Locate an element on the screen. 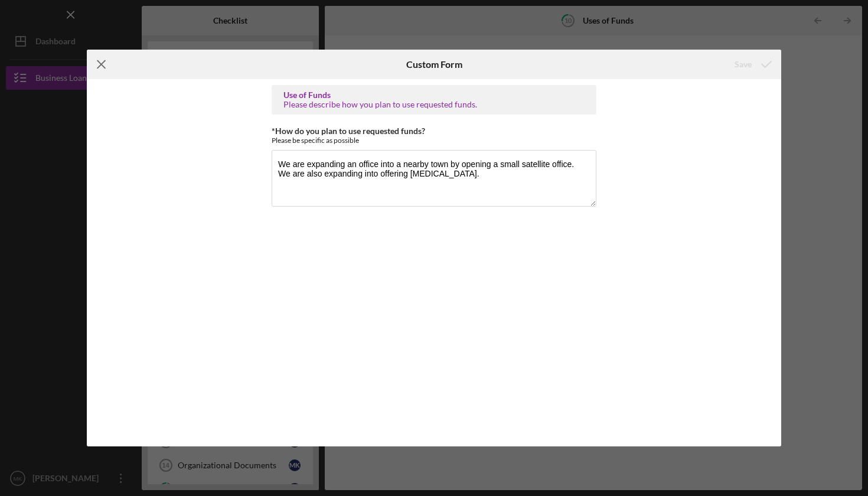 The image size is (868, 496). div: Use of Funds is located at coordinates (434, 95).